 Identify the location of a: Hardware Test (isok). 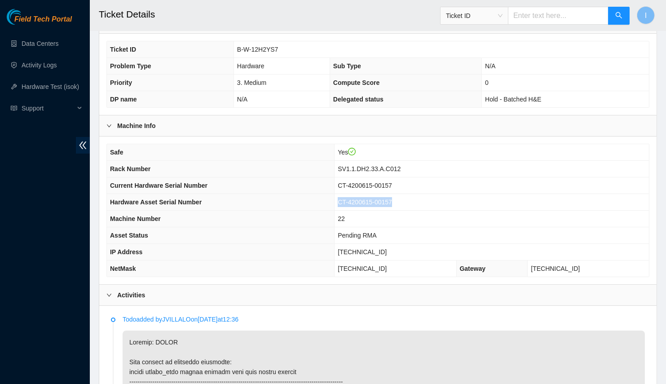
(50, 87).